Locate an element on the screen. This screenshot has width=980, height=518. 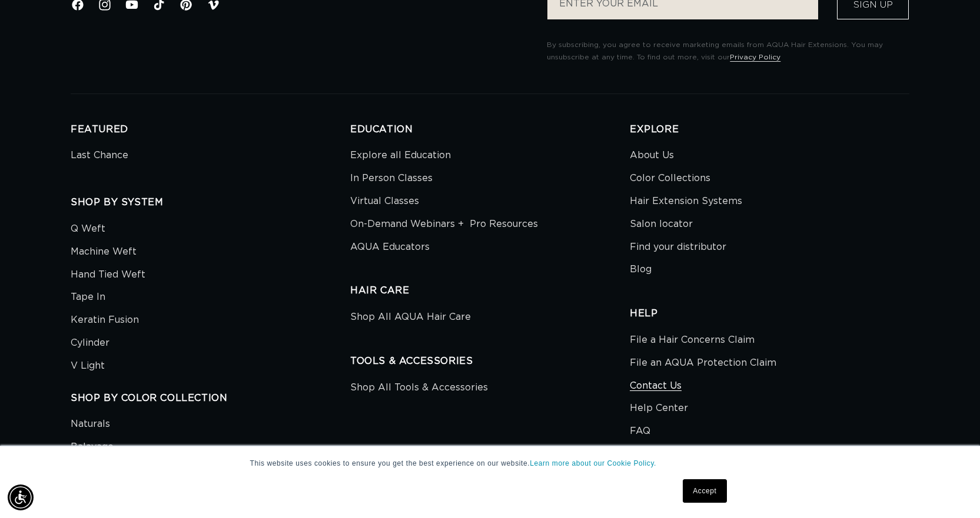
h2: SHOP BY COLOR COLLECTION is located at coordinates (210, 398).